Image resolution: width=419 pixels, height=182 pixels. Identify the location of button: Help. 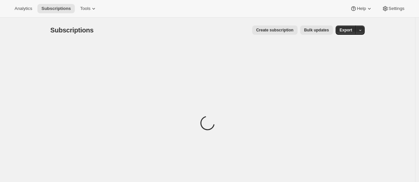
(361, 9).